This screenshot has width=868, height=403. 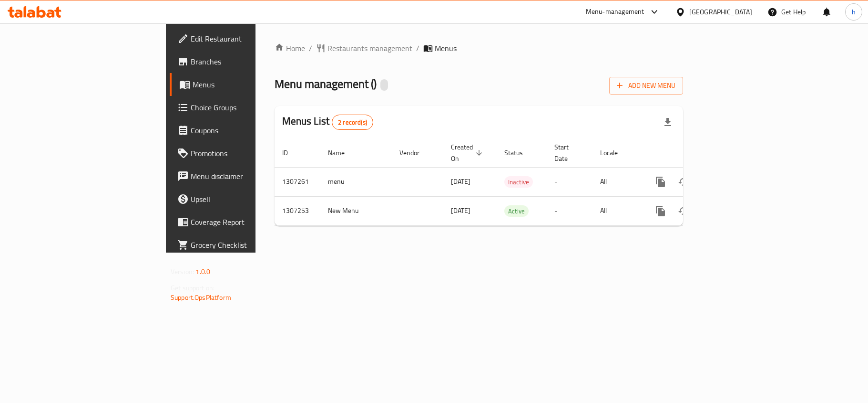 I want to click on span: Created On, so click(x=468, y=152).